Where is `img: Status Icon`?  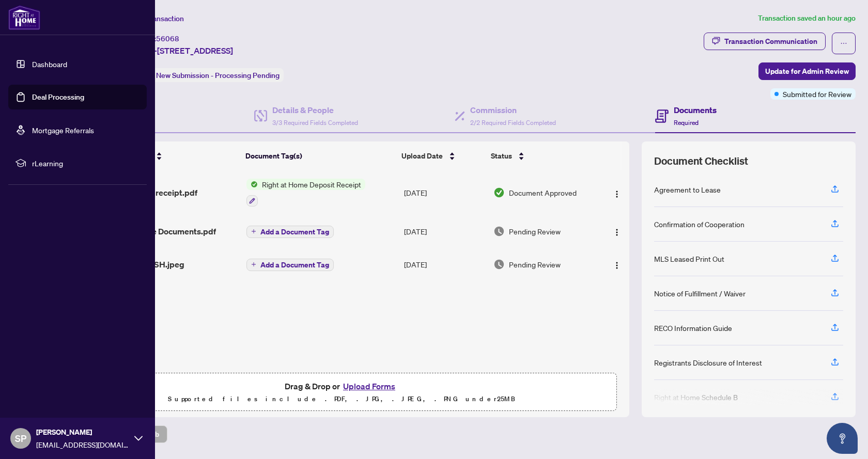
img: Status Icon is located at coordinates (252, 184).